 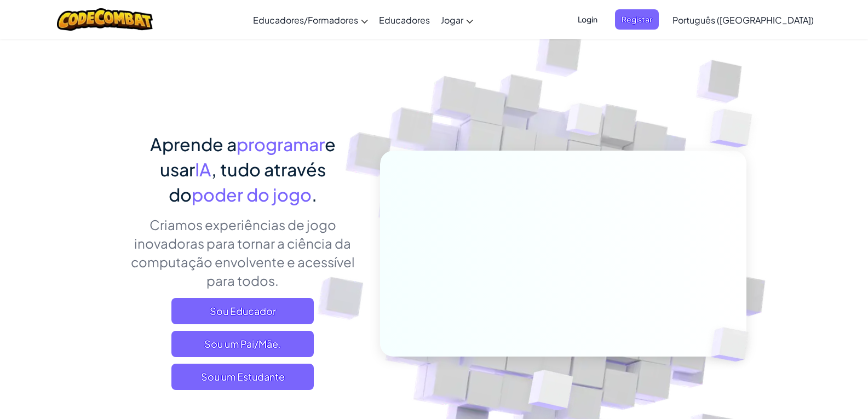 I want to click on span: IA, so click(x=203, y=170).